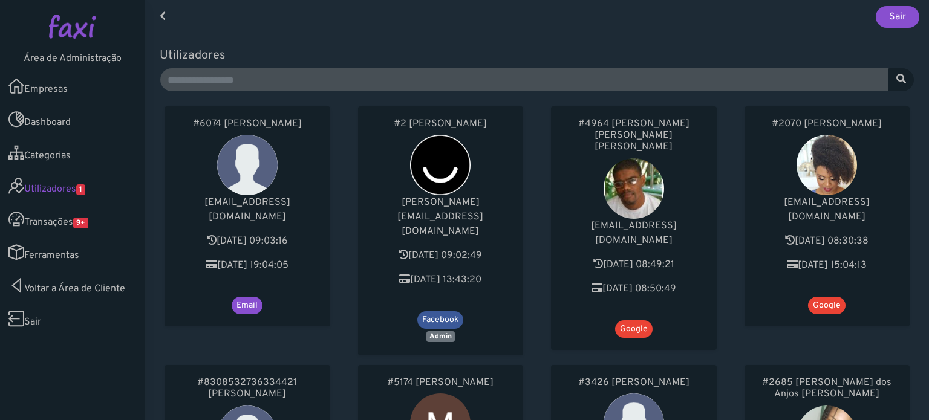  Describe the element at coordinates (537, 56) in the screenshot. I see `h5: Utilizadores` at that location.